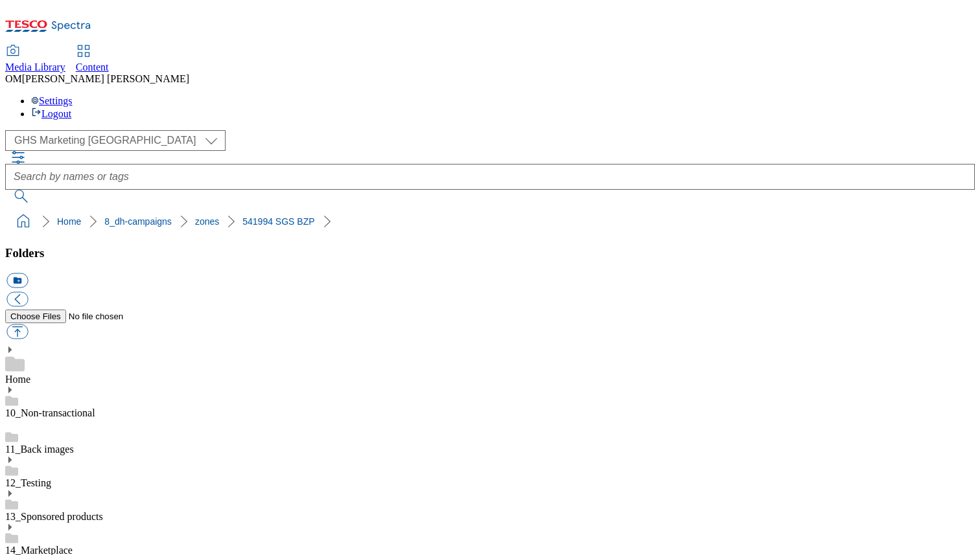 The image size is (980, 555). Describe the element at coordinates (50, 413) in the screenshot. I see `a: 10_Non-transactional` at that location.